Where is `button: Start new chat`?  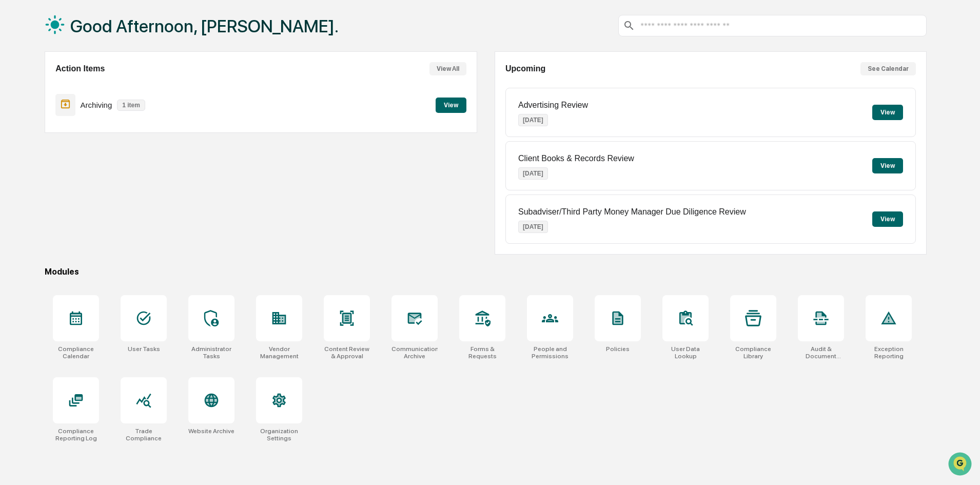 button: Start new chat is located at coordinates (180, 88).